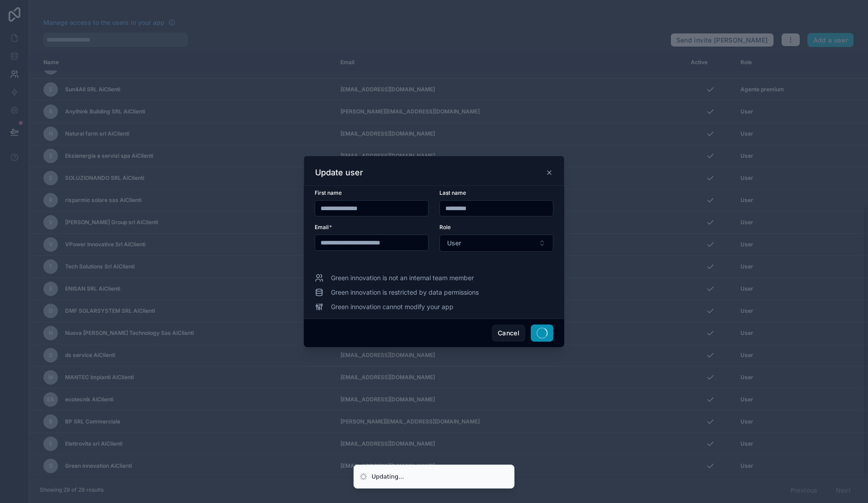 The image size is (868, 503). Describe the element at coordinates (388, 477) in the screenshot. I see `div: Updating...` at that location.